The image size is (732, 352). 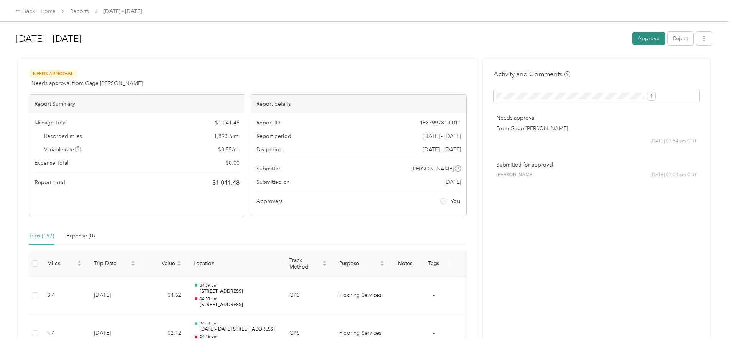 What do you see at coordinates (137, 104) in the screenshot?
I see `div: Report Summary` at bounding box center [137, 104].